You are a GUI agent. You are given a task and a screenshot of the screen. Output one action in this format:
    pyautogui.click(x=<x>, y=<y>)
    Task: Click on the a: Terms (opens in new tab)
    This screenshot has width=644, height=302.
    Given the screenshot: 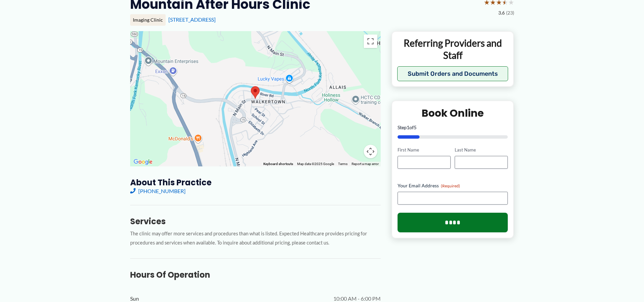 What is the action you would take?
    pyautogui.click(x=343, y=163)
    